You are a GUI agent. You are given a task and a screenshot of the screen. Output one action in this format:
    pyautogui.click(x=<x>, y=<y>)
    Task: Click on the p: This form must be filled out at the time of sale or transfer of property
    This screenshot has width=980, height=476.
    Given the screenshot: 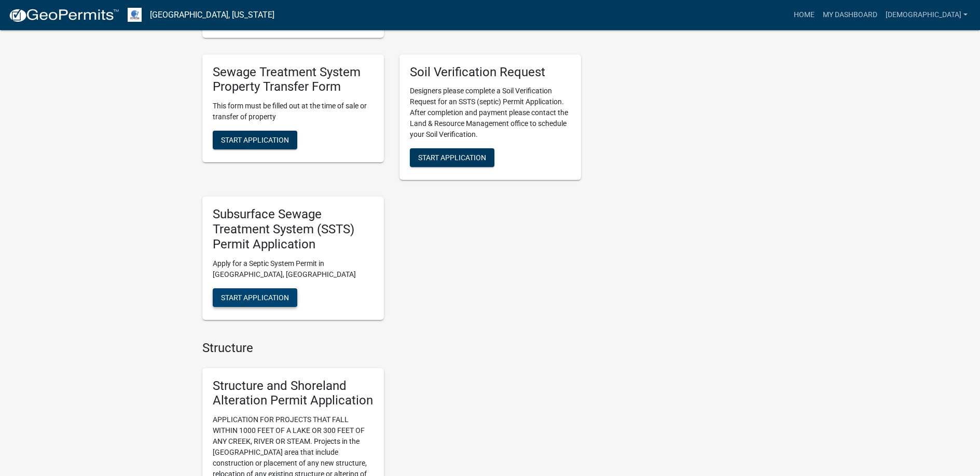 What is the action you would take?
    pyautogui.click(x=293, y=111)
    